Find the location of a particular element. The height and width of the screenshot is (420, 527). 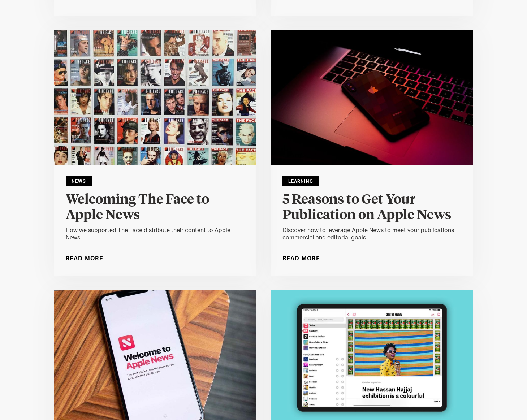

a: Welcoming The Face to Apple News is located at coordinates (155, 210).